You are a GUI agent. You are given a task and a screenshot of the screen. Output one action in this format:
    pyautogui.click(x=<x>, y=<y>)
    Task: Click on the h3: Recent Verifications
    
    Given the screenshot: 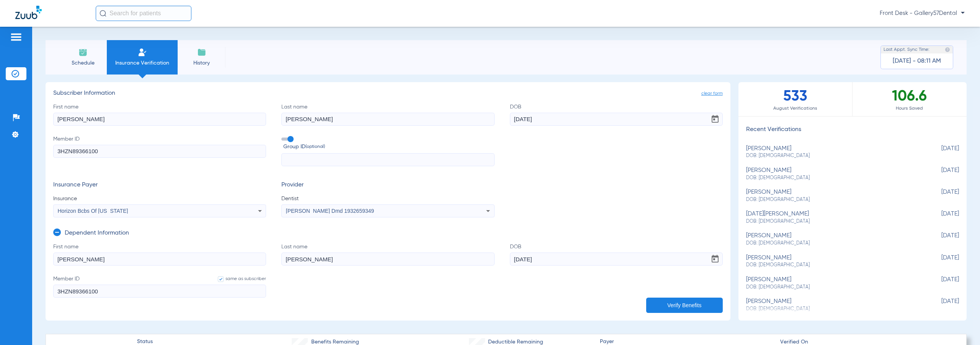 What is the action you would take?
    pyautogui.click(x=852, y=130)
    